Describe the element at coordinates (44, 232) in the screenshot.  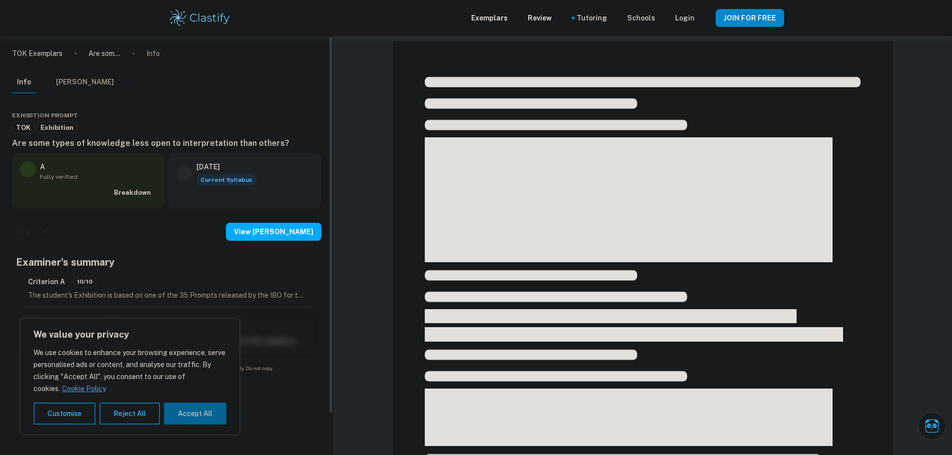
I see `span: 4` at that location.